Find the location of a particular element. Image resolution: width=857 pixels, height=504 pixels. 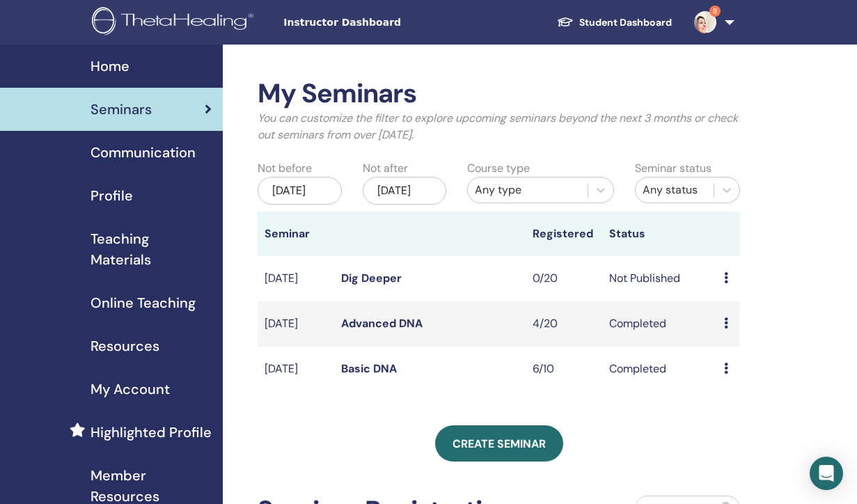

td: 0/20 is located at coordinates (564, 279).